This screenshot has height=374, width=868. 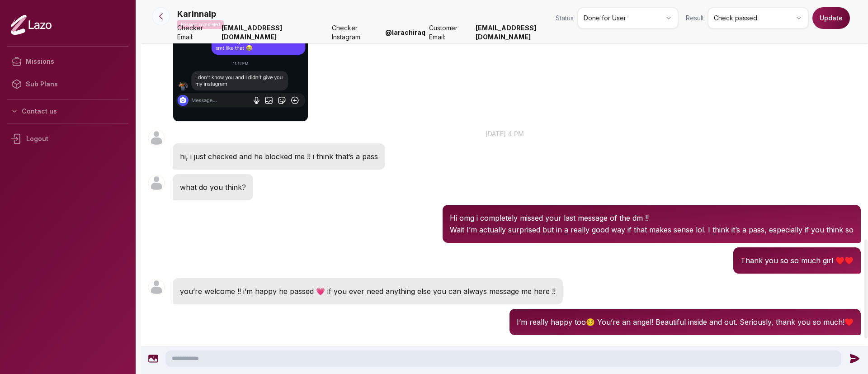 What do you see at coordinates (213, 187) in the screenshot?
I see `p: what do you think?` at bounding box center [213, 187].